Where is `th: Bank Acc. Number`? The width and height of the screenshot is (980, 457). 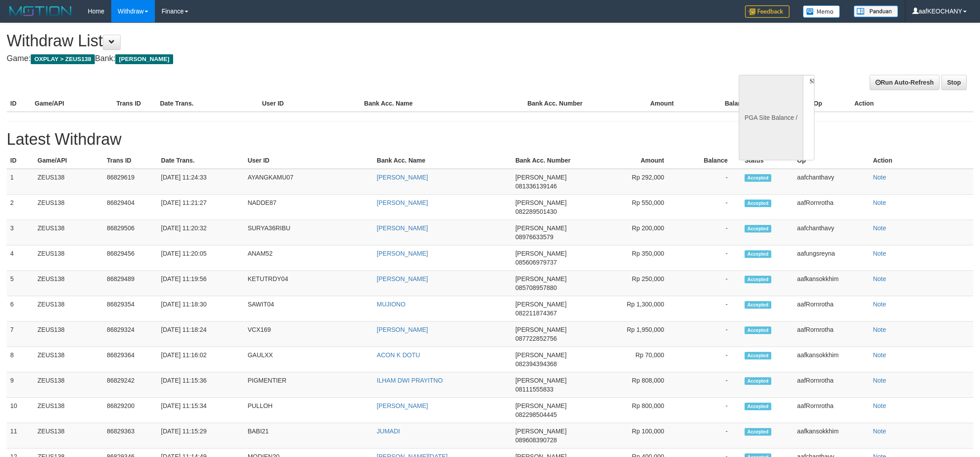 th: Bank Acc. Number is located at coordinates (557, 160).